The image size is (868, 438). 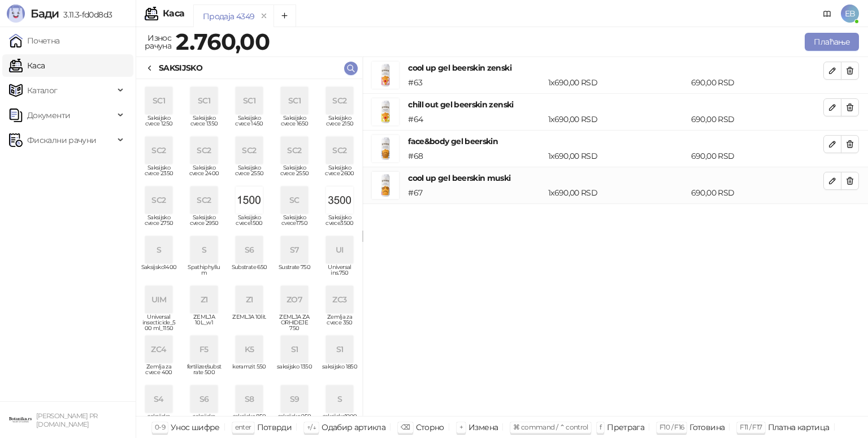 What do you see at coordinates (828, 14) in the screenshot?
I see `a: Документација` at bounding box center [828, 14].